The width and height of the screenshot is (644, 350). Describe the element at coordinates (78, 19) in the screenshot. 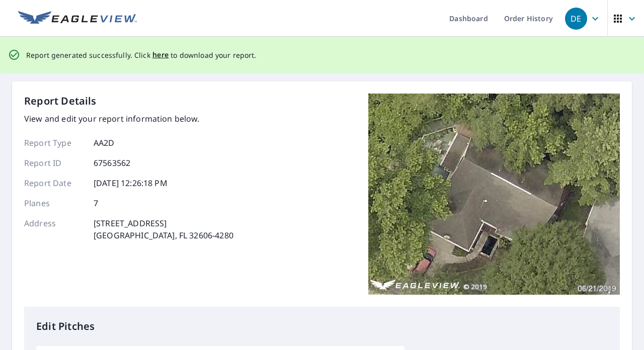

I see `img: EV Logo` at that location.